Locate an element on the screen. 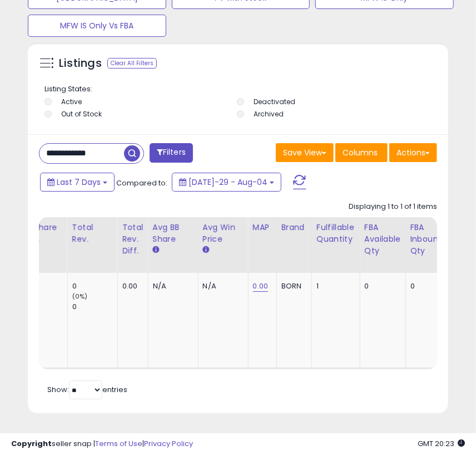  small: (0%) is located at coordinates (80, 296).